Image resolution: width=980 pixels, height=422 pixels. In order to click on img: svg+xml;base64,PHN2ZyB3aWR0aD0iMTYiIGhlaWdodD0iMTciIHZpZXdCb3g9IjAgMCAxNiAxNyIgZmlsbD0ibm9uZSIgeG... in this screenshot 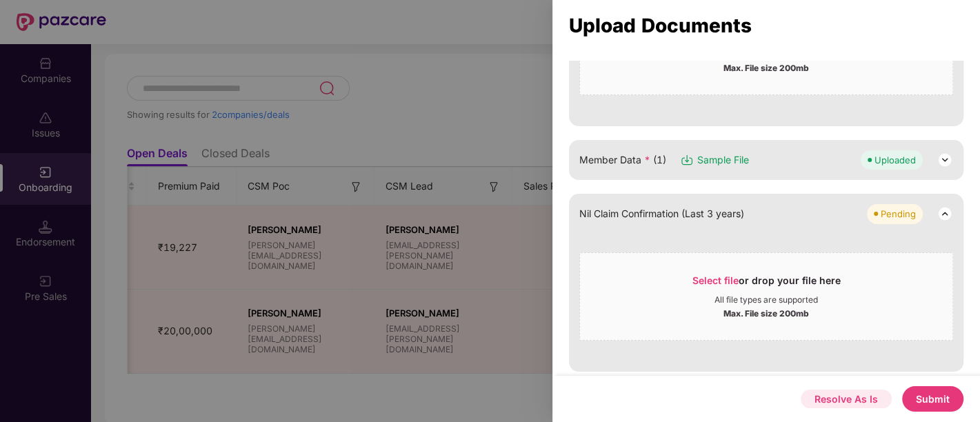, I will do `click(687, 160)`.